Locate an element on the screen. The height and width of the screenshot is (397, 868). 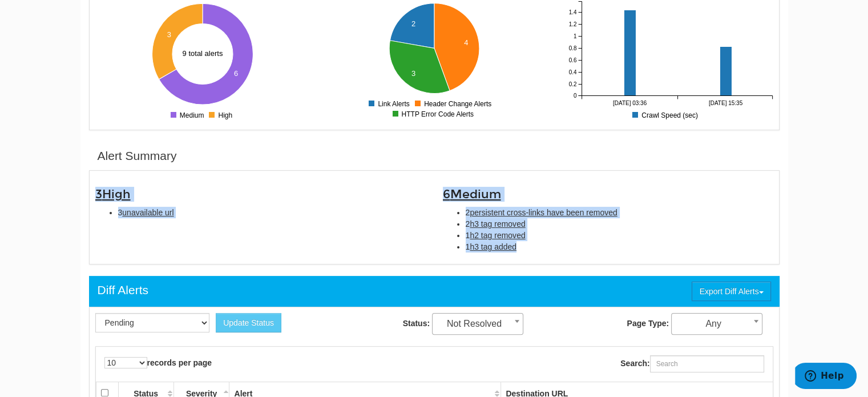
span: Not Resolved is located at coordinates (478, 324).